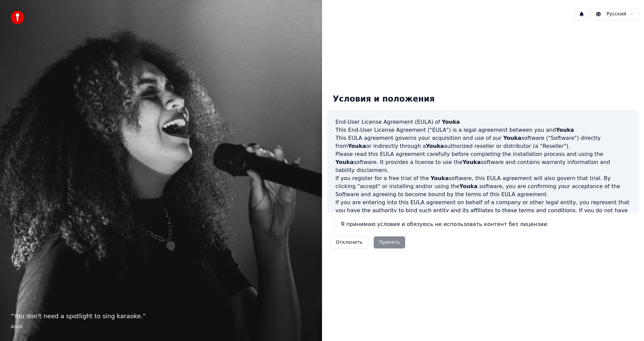 This screenshot has width=644, height=341. I want to click on footer: Anon, so click(161, 327).